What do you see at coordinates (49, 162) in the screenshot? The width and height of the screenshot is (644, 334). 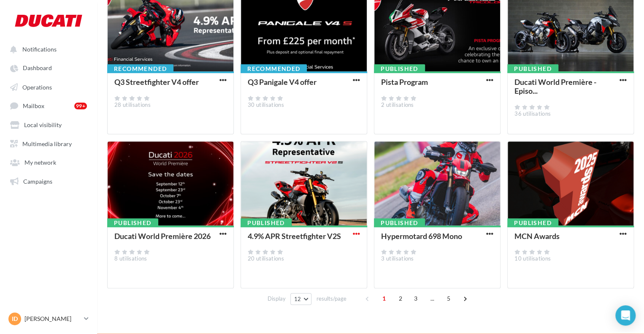 I see `a: My network` at bounding box center [49, 162].